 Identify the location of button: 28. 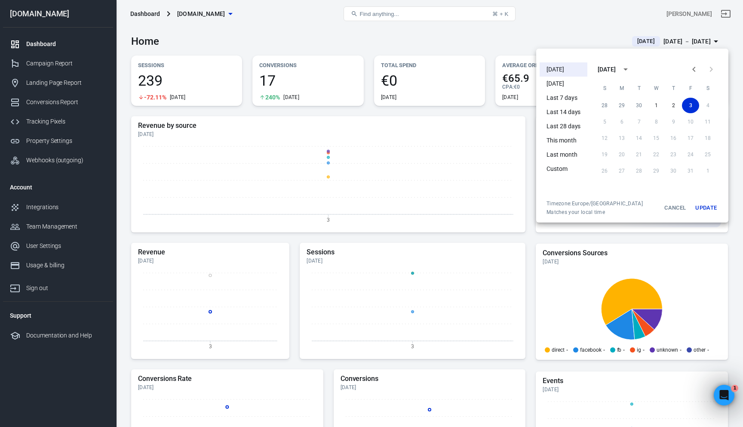
(605, 105).